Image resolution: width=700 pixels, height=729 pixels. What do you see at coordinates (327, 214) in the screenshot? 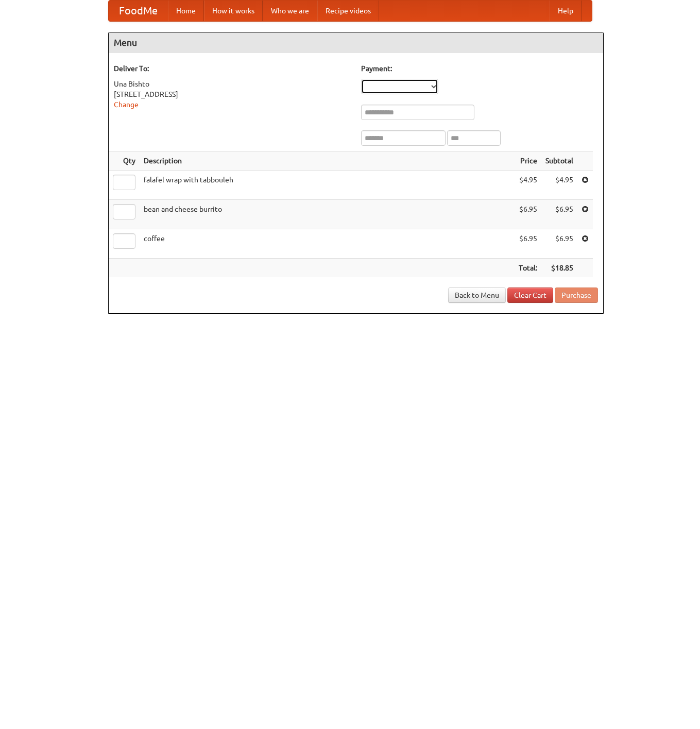
I see `td: bean and cheese burrito` at bounding box center [327, 214].